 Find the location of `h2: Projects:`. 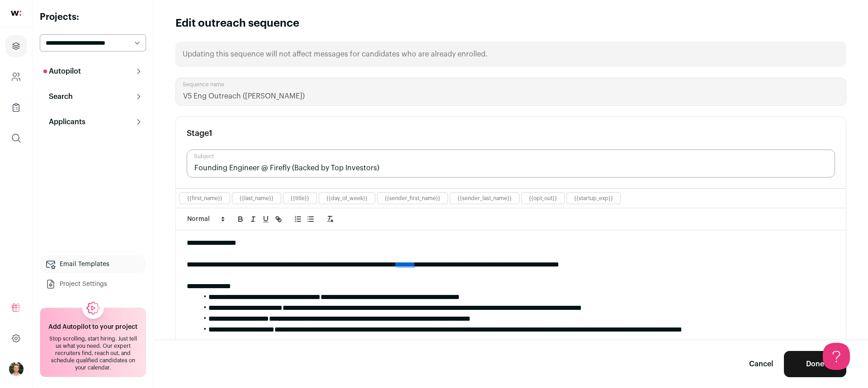

h2: Projects: is located at coordinates (93, 17).